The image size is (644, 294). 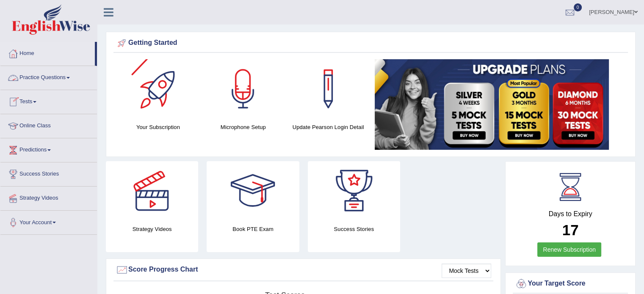 I want to click on h4: Days to Expiry, so click(x=570, y=214).